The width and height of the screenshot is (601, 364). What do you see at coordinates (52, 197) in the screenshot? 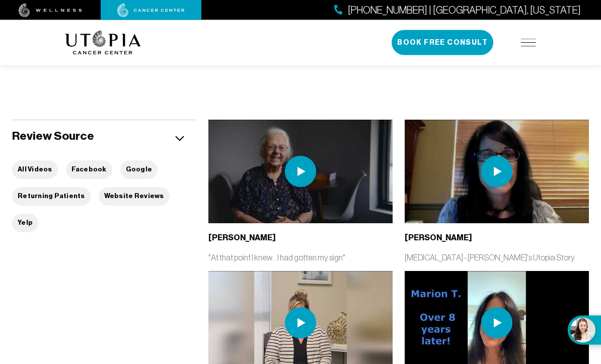
I see `button: Returning Patients` at bounding box center [52, 197].